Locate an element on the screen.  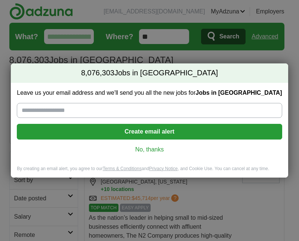
div: By creating an email alert, you agree to our and , and Cookie Use. You can cancel at any time. is located at coordinates (149, 172).